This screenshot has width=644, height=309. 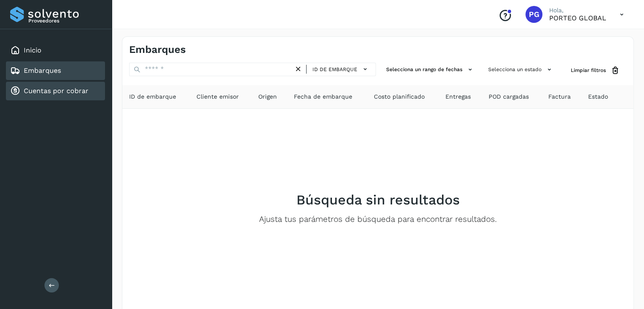 What do you see at coordinates (588, 70) in the screenshot?
I see `span: Limpiar filtros` at bounding box center [588, 70].